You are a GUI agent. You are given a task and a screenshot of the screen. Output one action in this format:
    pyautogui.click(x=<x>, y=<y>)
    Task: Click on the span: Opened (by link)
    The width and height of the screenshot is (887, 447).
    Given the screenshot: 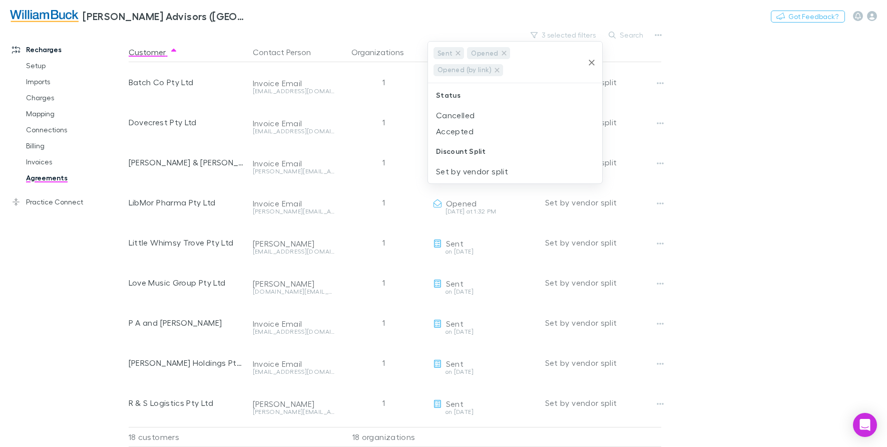 What is the action you would take?
    pyautogui.click(x=465, y=70)
    